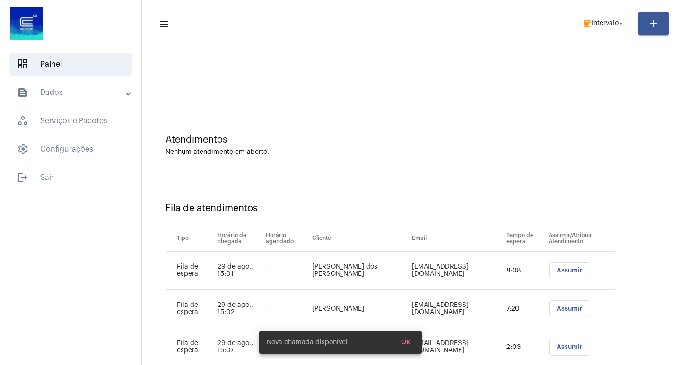 The width and height of the screenshot is (681, 365). I want to click on th: Horário agendado, so click(286, 239).